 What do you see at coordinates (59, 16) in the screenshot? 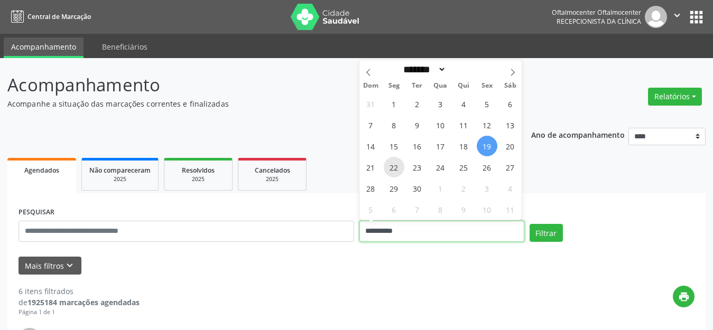
I see `span: Central de Marcação` at bounding box center [59, 16].